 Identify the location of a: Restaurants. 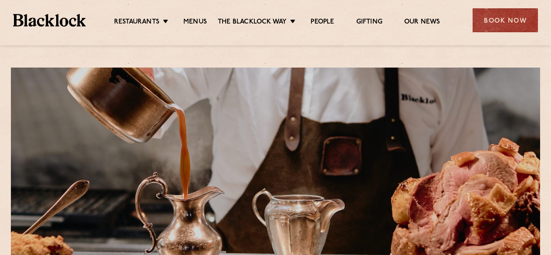
(137, 23).